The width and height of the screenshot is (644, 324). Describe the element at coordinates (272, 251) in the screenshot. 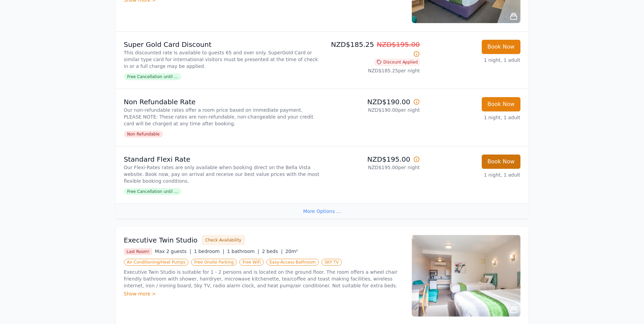

I see `span: 2 beds |` at that location.